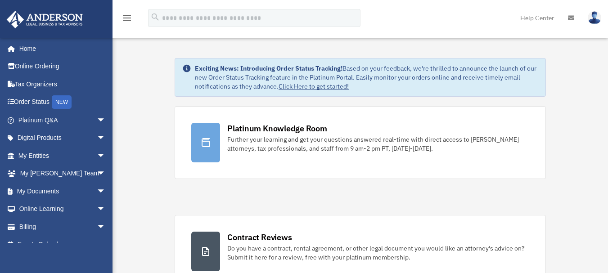 The image size is (608, 273). I want to click on img: User Pic, so click(594, 18).